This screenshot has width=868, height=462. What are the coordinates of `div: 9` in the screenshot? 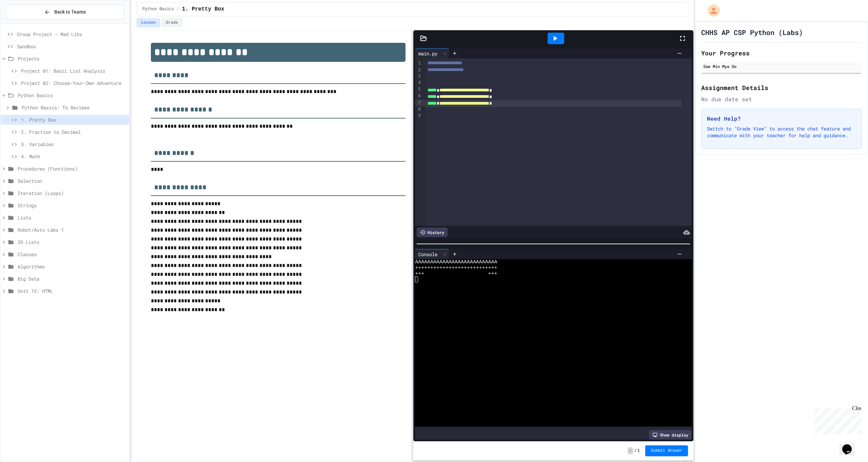 It's located at (418, 116).